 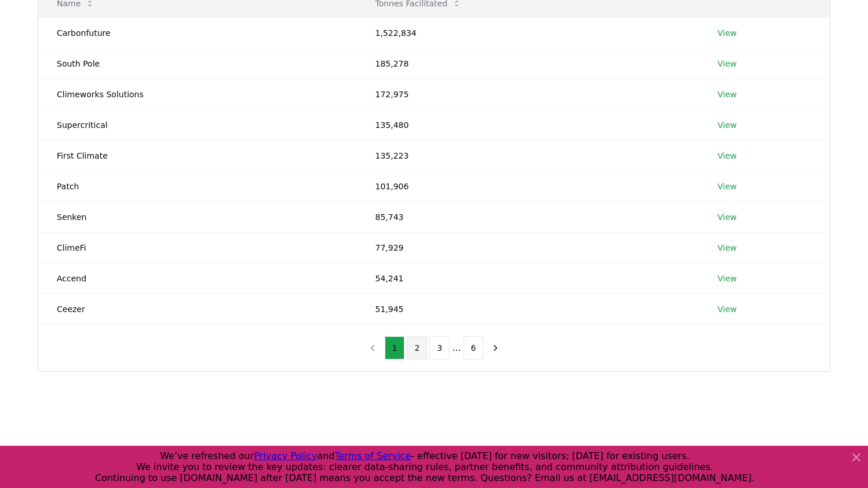 What do you see at coordinates (527, 216) in the screenshot?
I see `td: 85,743` at bounding box center [527, 216].